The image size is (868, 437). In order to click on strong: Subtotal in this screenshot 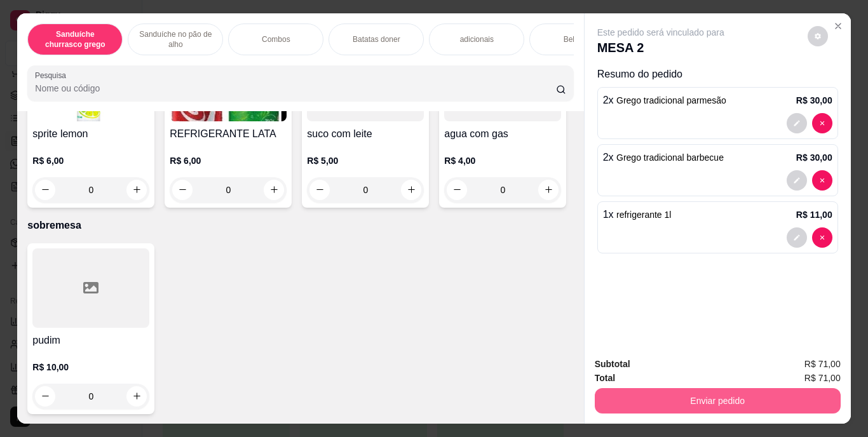, I will do `click(612, 364)`.